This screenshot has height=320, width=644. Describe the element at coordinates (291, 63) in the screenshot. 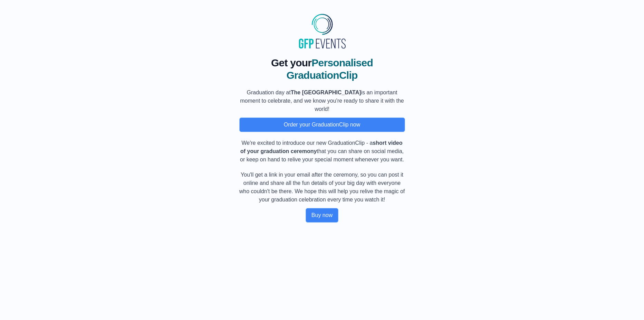

I see `span: Get your` at that location.